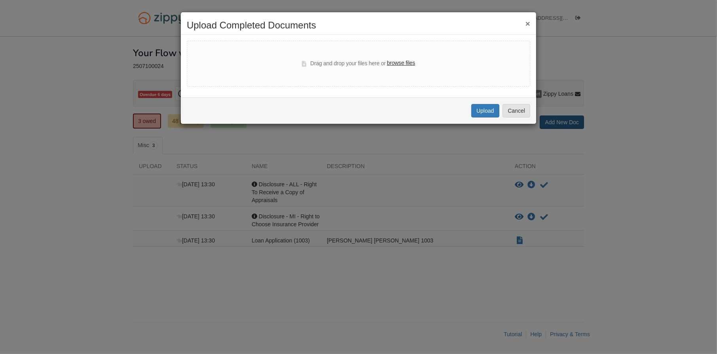 The width and height of the screenshot is (717, 354). Describe the element at coordinates (517, 111) in the screenshot. I see `button: Cancel` at that location.